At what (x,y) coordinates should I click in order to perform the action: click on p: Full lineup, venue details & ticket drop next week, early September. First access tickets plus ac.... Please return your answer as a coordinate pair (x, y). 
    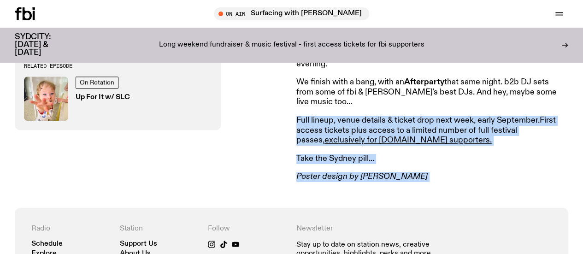
    Looking at the image, I should click on (429, 130).